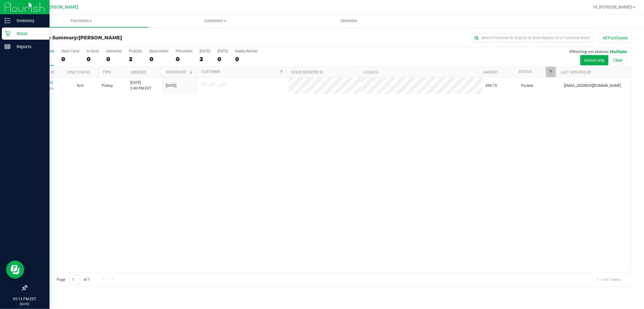  I want to click on a: Ordered, so click(139, 72).